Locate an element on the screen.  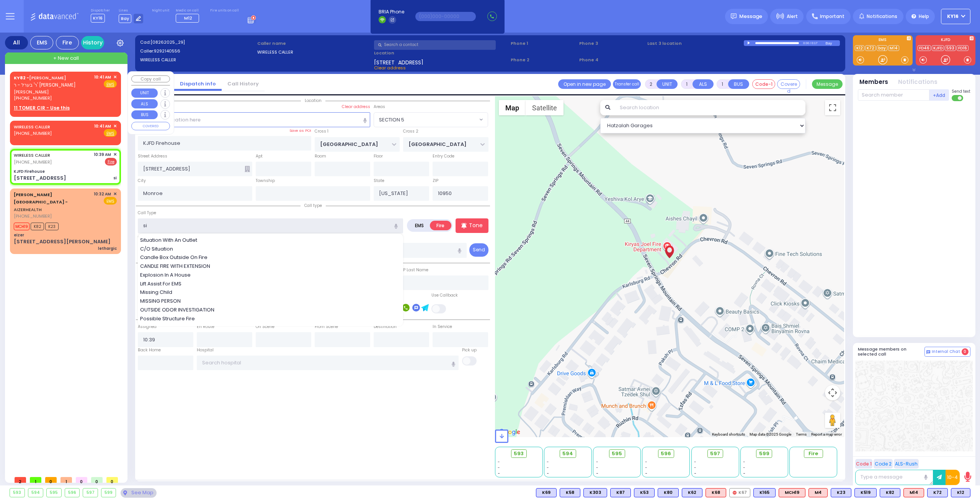
label: Floor is located at coordinates (378, 156).